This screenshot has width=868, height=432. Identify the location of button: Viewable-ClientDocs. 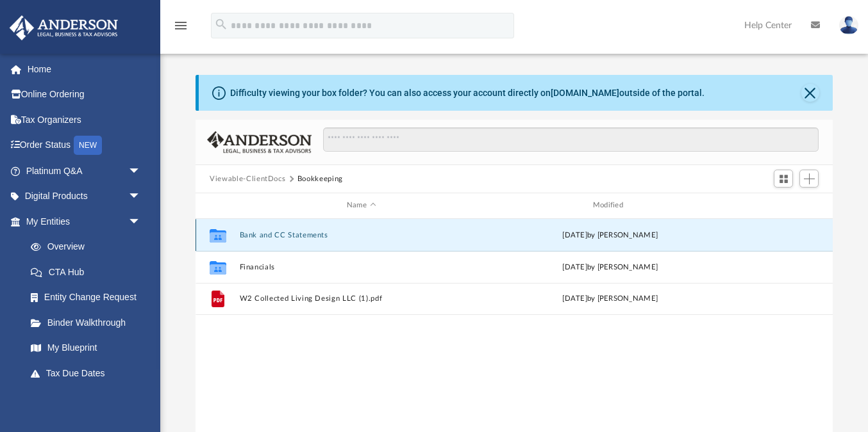
(247, 179).